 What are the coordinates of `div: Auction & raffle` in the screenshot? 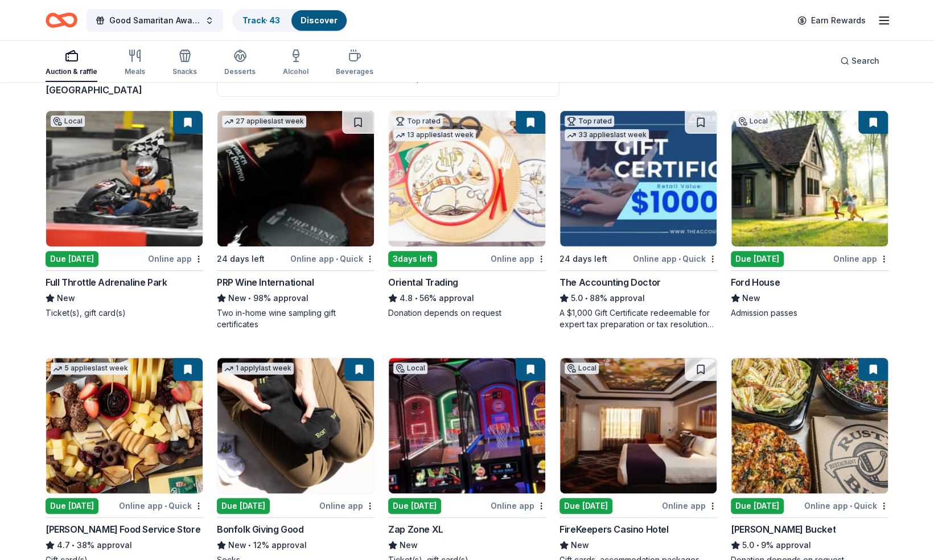 It's located at (71, 71).